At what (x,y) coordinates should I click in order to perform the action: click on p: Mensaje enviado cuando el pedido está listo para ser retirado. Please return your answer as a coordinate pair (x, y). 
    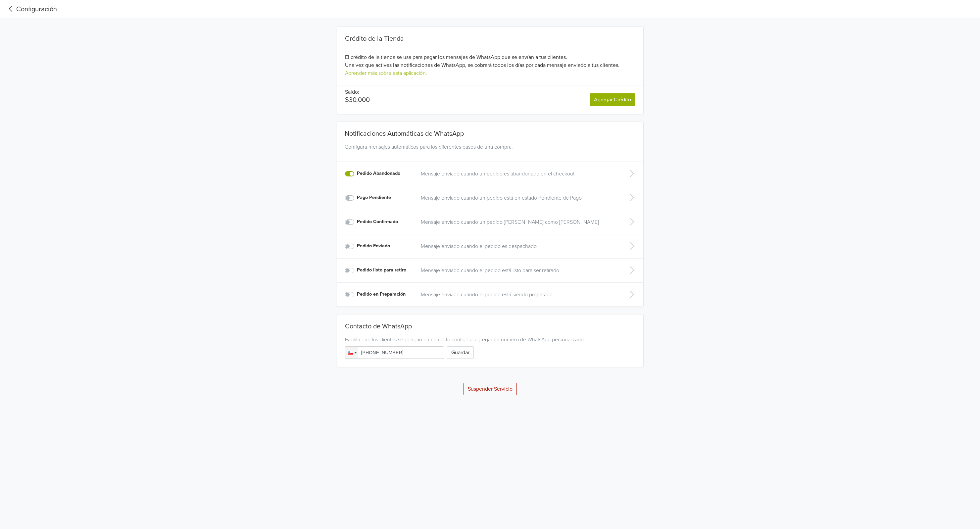
    Looking at the image, I should click on (519, 270).